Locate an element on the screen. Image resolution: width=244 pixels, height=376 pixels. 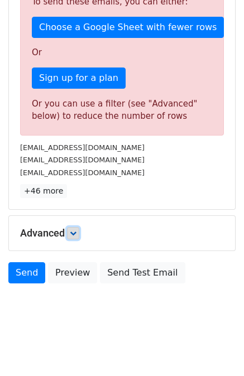
a: Preview is located at coordinates (73, 273).